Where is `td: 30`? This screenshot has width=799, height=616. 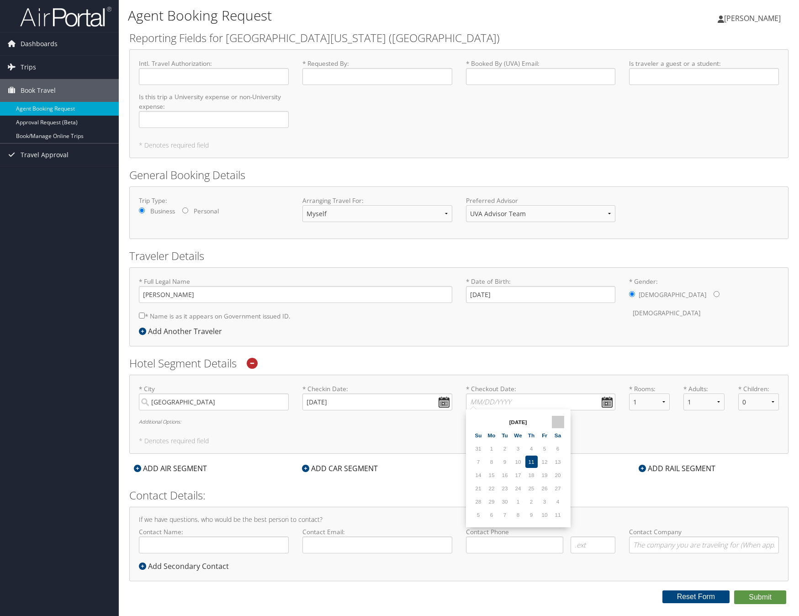 td: 30 is located at coordinates (505, 501).